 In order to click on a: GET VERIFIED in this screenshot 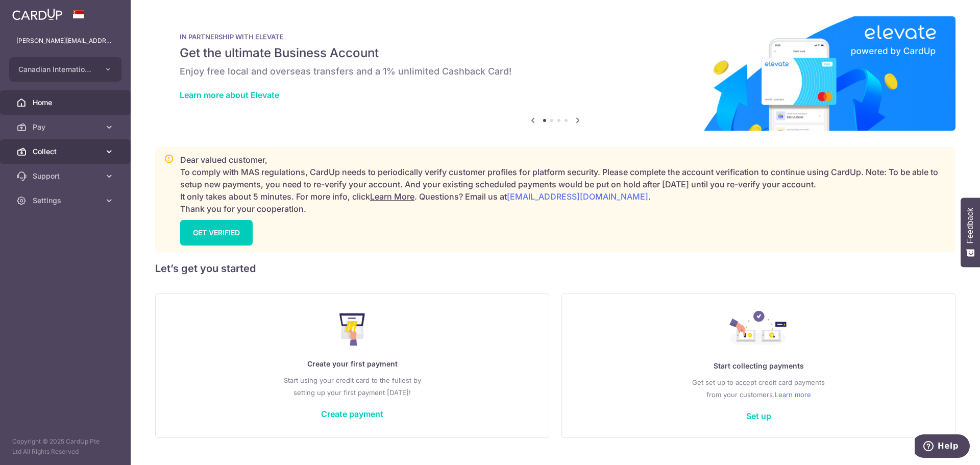, I will do `click(216, 232)`.